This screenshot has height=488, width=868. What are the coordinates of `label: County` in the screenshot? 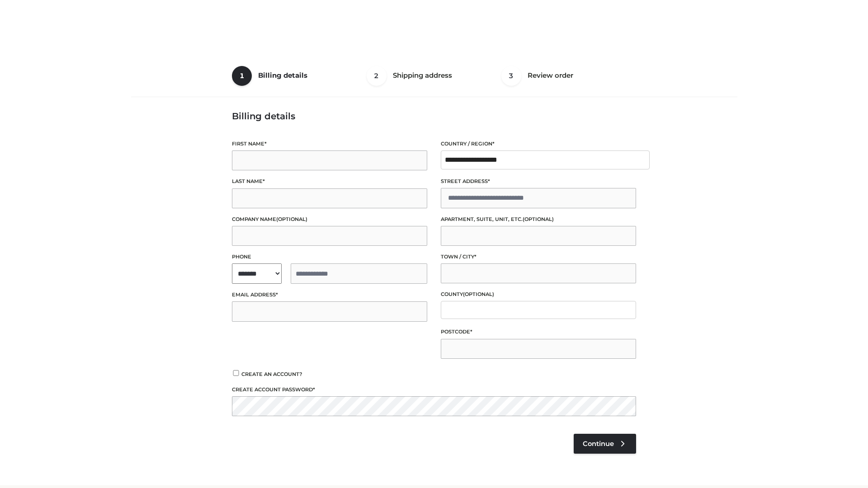 It's located at (538, 295).